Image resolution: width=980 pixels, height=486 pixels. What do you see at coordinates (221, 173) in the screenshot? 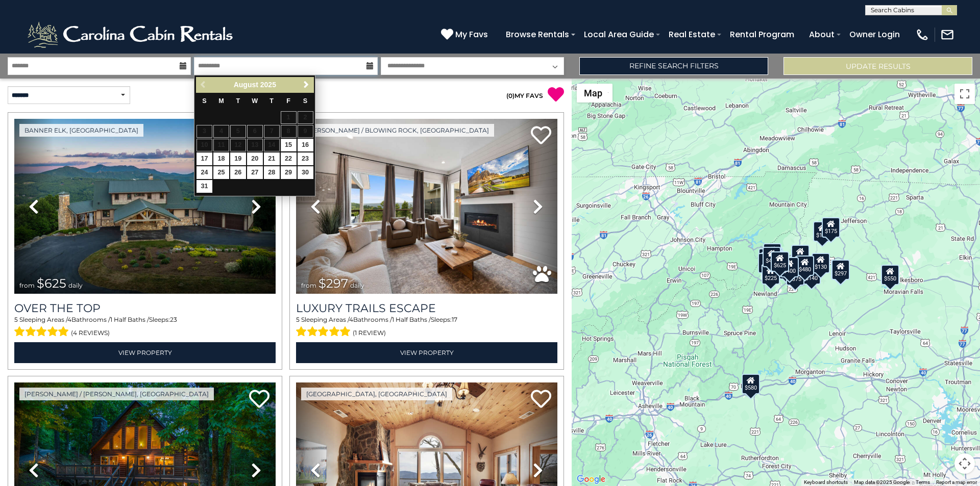
I see `a: 25` at bounding box center [221, 173].